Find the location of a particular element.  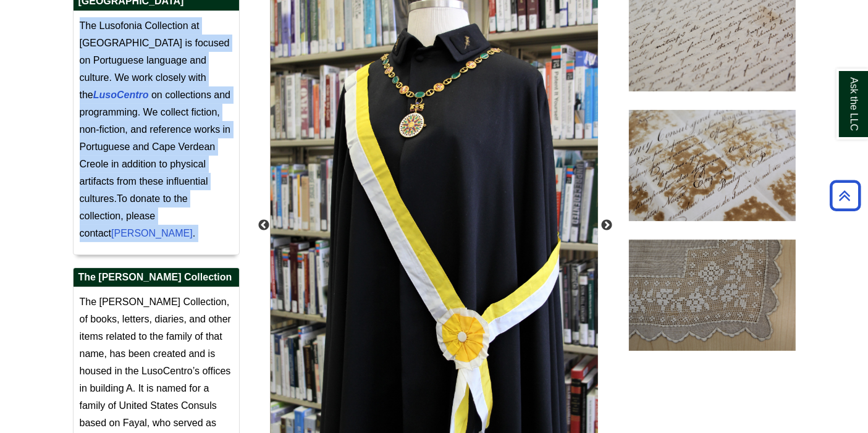

a: LusoCentro is located at coordinates (121, 94).